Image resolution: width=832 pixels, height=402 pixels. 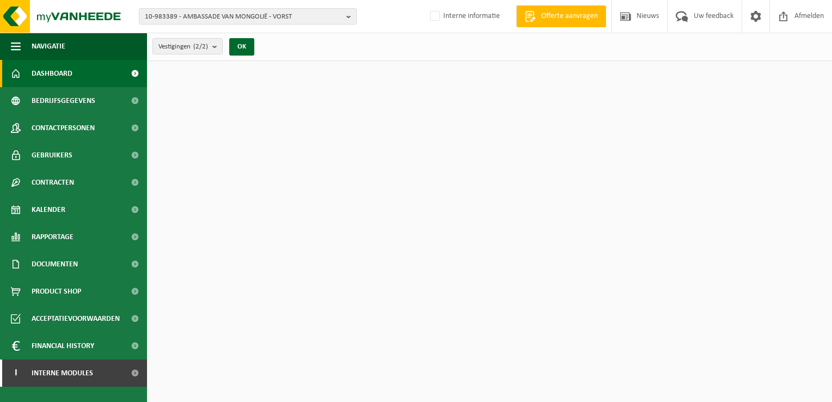 What do you see at coordinates (63, 101) in the screenshot?
I see `span: Bedrijfsgegevens` at bounding box center [63, 101].